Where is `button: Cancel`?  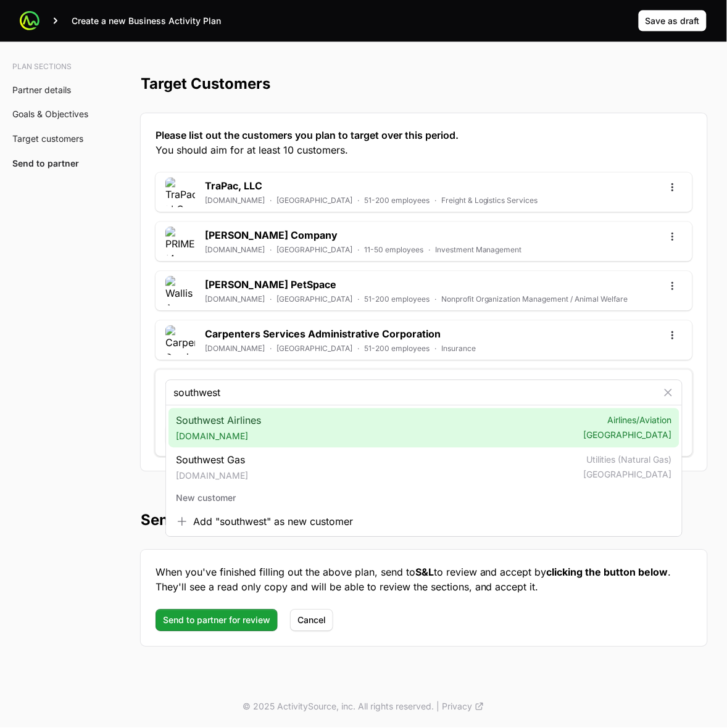 button: Cancel is located at coordinates (312, 621).